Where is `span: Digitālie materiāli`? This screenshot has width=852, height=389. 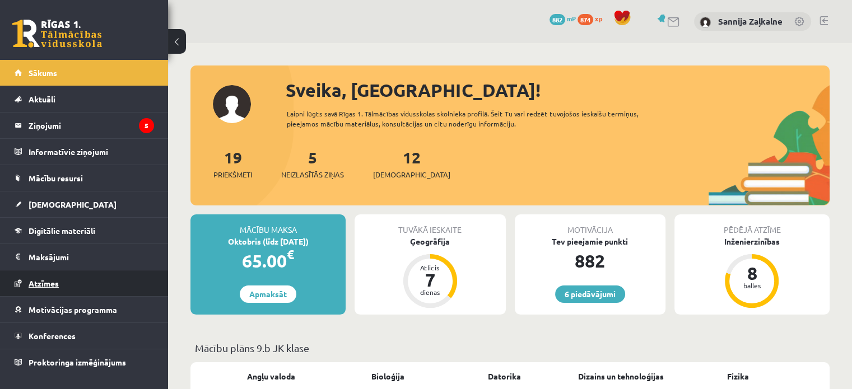
span: Digitālie materiāli is located at coordinates (62, 231).